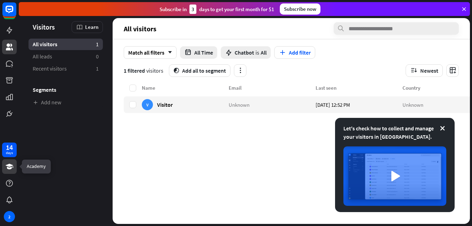  I want to click on span: Learn, so click(92, 27).